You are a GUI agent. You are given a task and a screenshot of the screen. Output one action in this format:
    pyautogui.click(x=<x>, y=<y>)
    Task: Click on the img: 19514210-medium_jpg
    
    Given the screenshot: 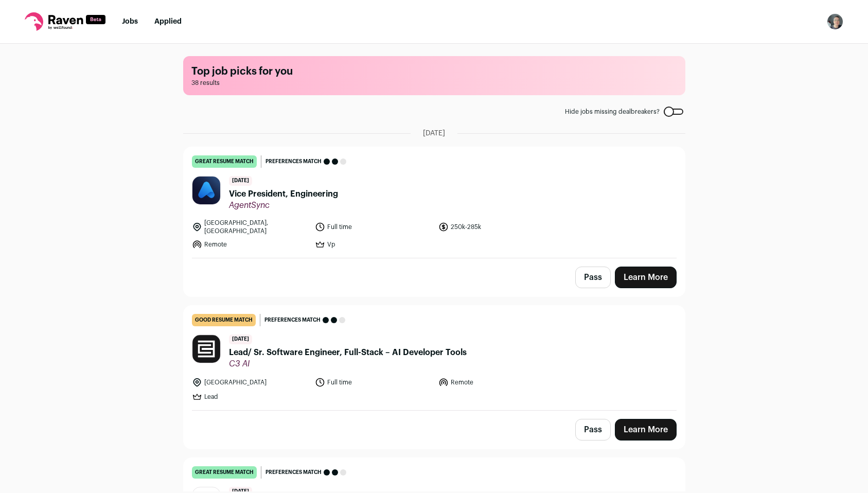 What is the action you would take?
    pyautogui.click(x=835, y=22)
    